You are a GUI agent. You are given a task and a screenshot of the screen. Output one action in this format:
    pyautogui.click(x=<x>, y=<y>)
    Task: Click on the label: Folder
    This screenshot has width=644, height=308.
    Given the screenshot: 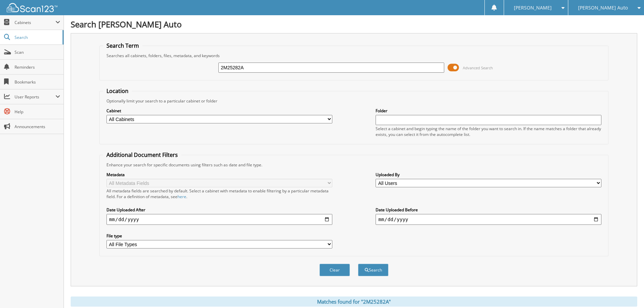 What is the action you would take?
    pyautogui.click(x=488, y=111)
    